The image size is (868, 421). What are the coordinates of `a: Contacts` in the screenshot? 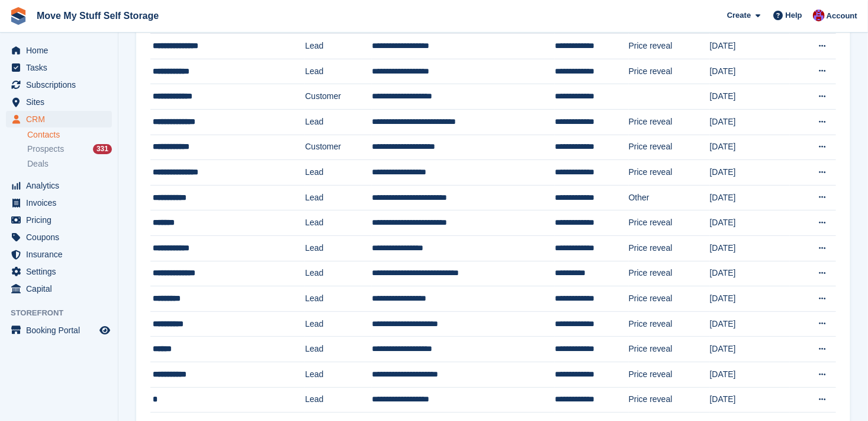 It's located at (69, 135).